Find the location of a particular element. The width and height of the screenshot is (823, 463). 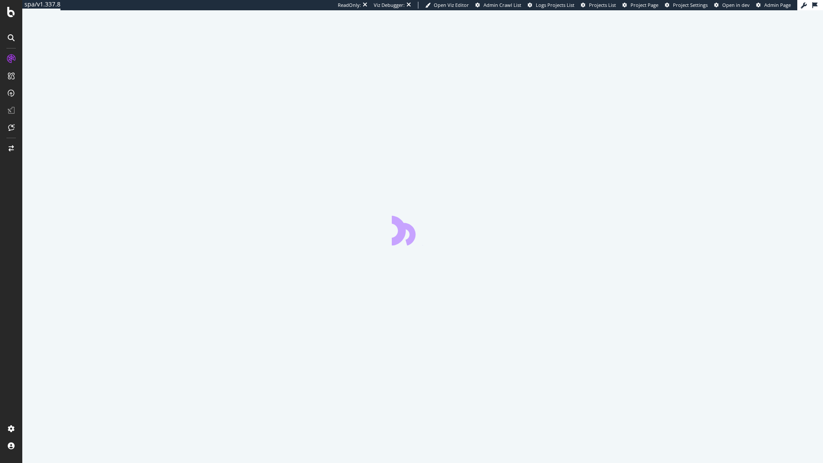

div: Viz Debugger: is located at coordinates (389, 5).